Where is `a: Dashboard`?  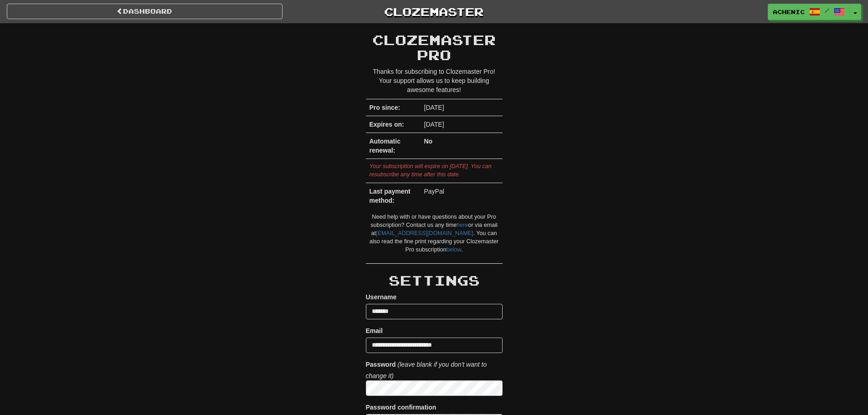 a: Dashboard is located at coordinates (145, 11).